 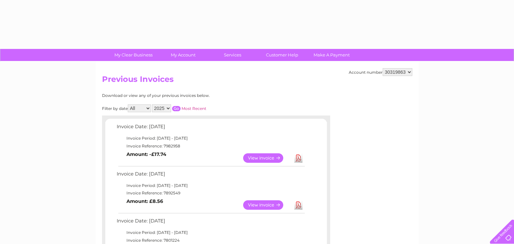 I want to click on a: My Clear Business, so click(x=133, y=55).